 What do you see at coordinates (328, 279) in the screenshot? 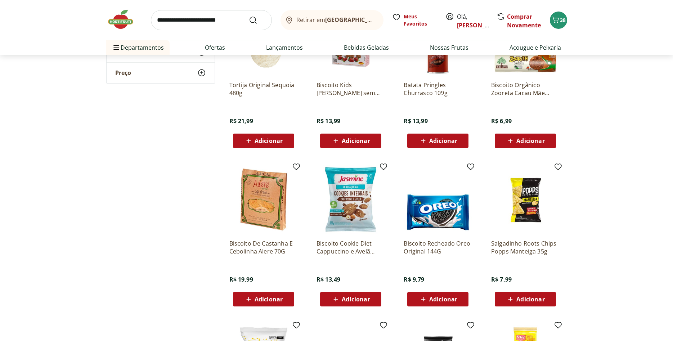
I see `span: R$ 13,49` at bounding box center [328, 279].